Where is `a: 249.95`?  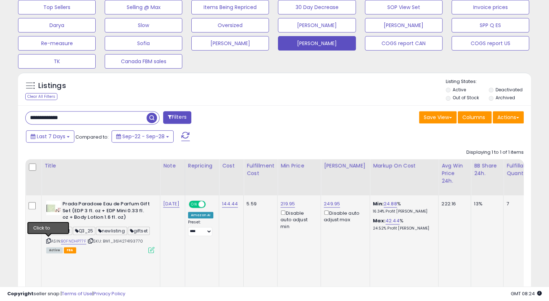 a: 249.95 is located at coordinates (332, 204).